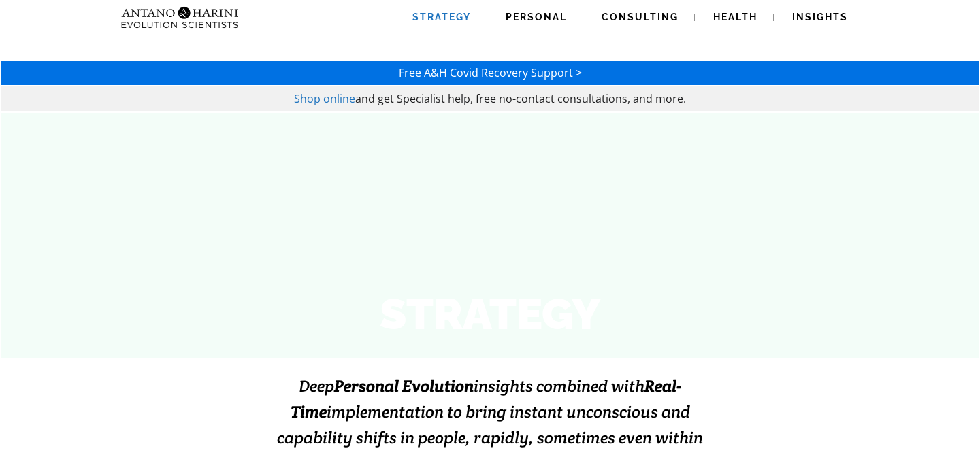  I want to click on span: Health, so click(735, 17).